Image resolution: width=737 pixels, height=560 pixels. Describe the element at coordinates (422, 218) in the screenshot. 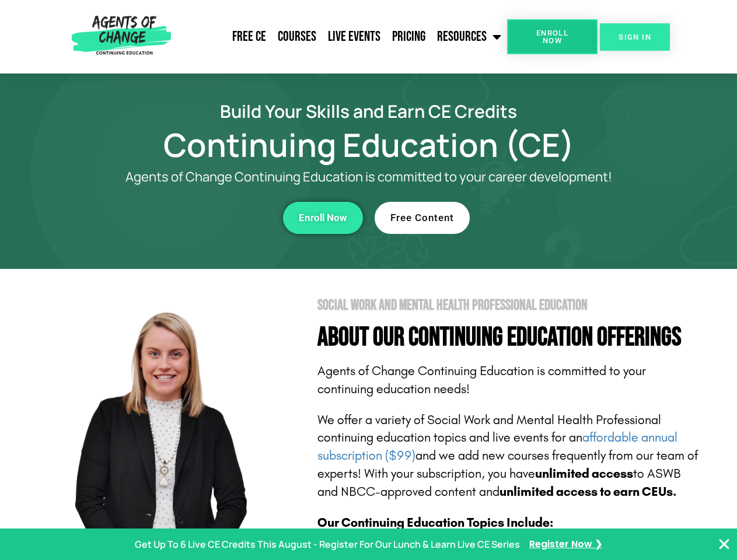

I see `span: Free Content` at that location.